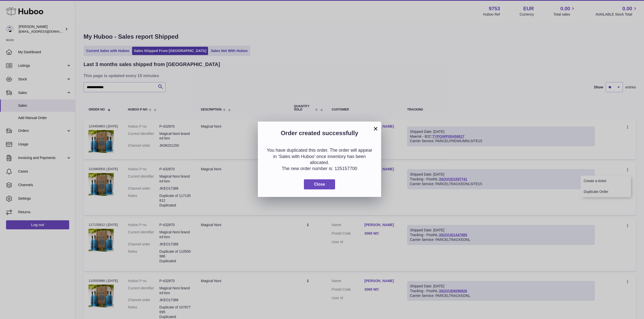  Describe the element at coordinates (319, 156) in the screenshot. I see `p: You have duplicated this order. The order will appear in ‘Sales with Huboo’ once inventory has be...` at that location.